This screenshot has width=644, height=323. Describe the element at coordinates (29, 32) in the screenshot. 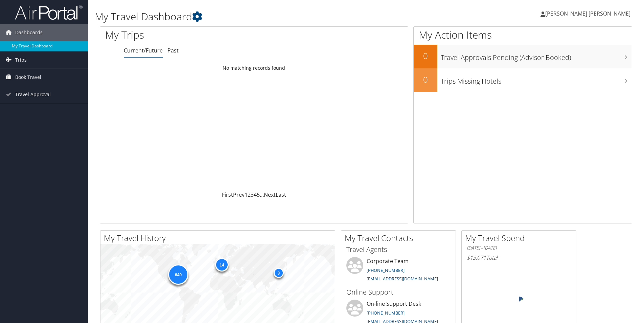

I see `span: Dashboards` at that location.